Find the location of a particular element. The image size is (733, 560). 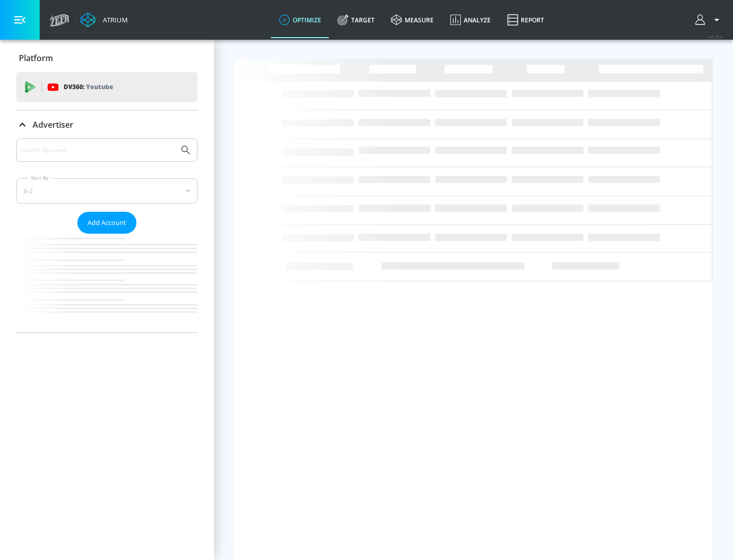

p: DV360: is located at coordinates (88, 88).